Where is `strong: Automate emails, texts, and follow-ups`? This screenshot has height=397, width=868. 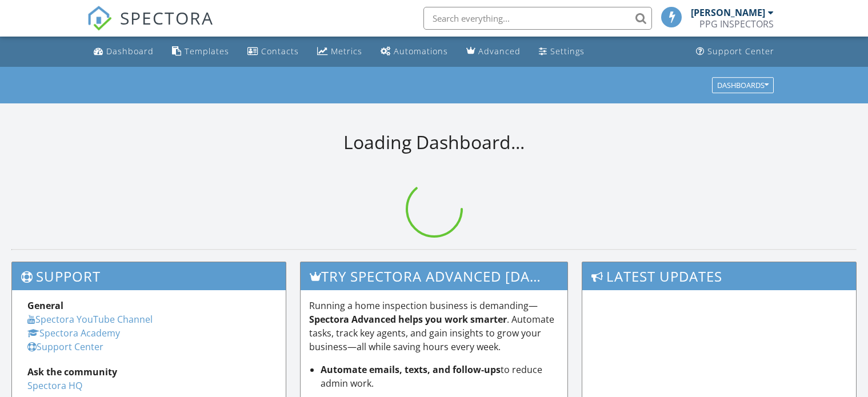 strong: Automate emails, texts, and follow-ups is located at coordinates (410, 370).